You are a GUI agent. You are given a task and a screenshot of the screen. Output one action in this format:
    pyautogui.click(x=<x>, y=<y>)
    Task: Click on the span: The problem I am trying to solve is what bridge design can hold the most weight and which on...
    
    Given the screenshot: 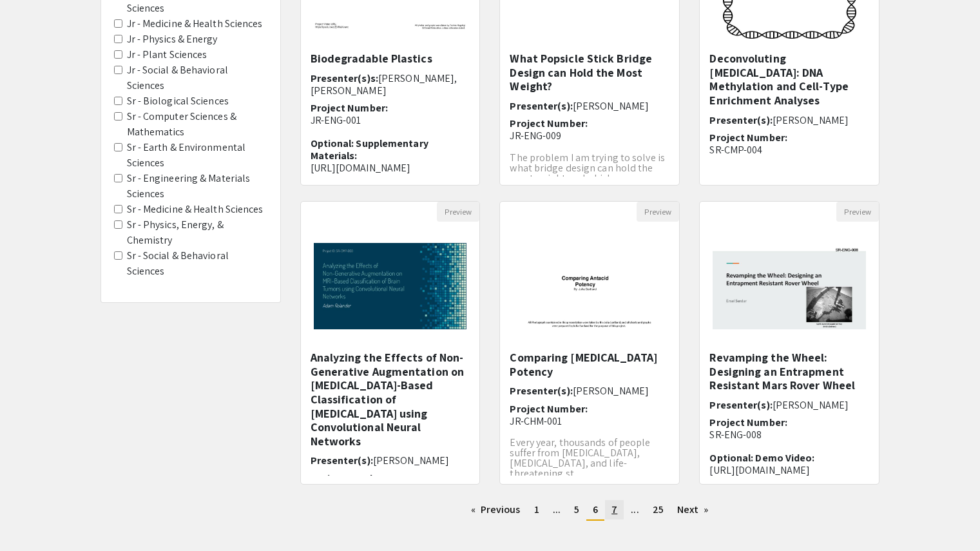 What is the action you would take?
    pyautogui.click(x=587, y=167)
    